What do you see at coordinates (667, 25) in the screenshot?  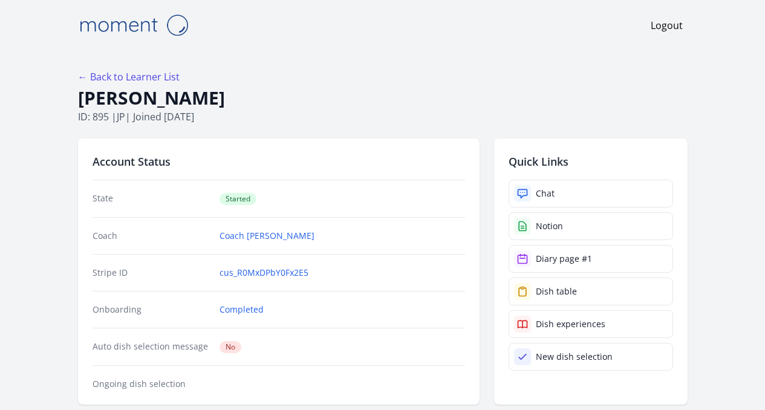 I see `a: Logout` at bounding box center [667, 25].